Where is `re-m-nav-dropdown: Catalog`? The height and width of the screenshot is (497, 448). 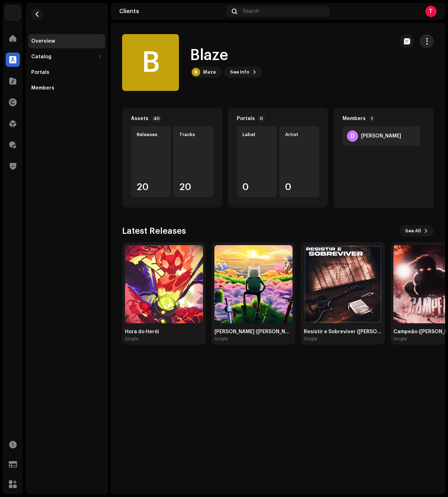 re-m-nav-dropdown: Catalog is located at coordinates (67, 57).